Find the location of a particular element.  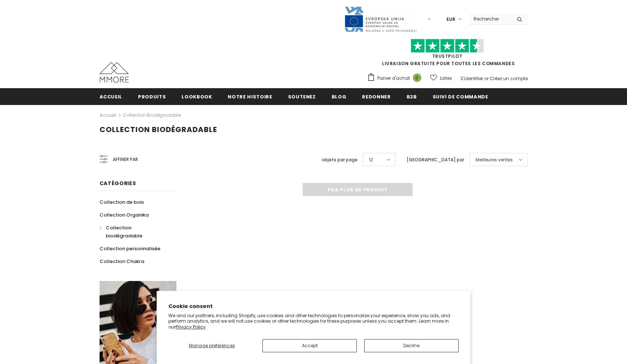

span: Affiner par is located at coordinates (125, 159).